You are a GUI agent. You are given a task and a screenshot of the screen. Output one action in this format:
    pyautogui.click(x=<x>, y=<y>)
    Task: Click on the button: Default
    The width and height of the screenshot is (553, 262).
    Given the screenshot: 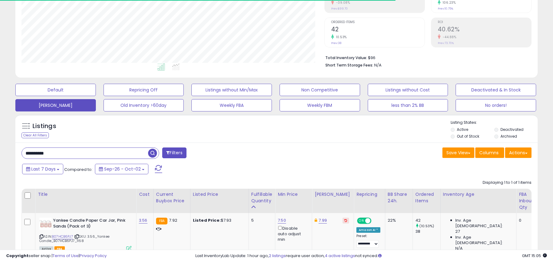 What is the action you would take?
    pyautogui.click(x=56, y=90)
    